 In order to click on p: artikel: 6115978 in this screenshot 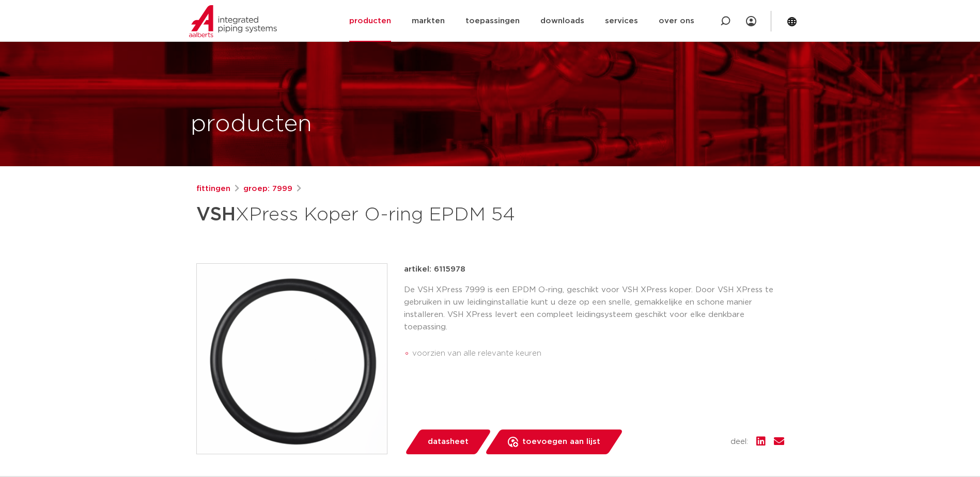, I will do `click(435, 270)`.